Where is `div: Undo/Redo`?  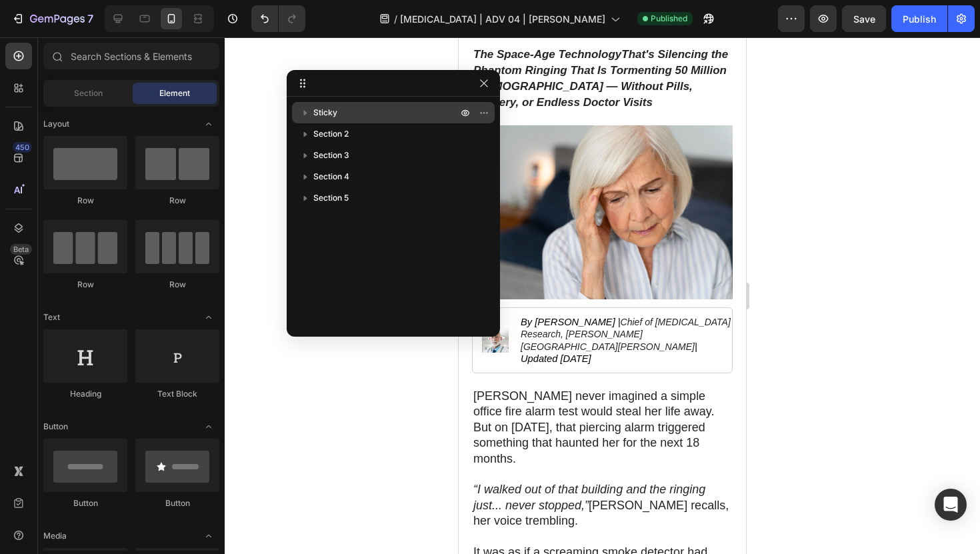 div: Undo/Redo is located at coordinates (278, 19).